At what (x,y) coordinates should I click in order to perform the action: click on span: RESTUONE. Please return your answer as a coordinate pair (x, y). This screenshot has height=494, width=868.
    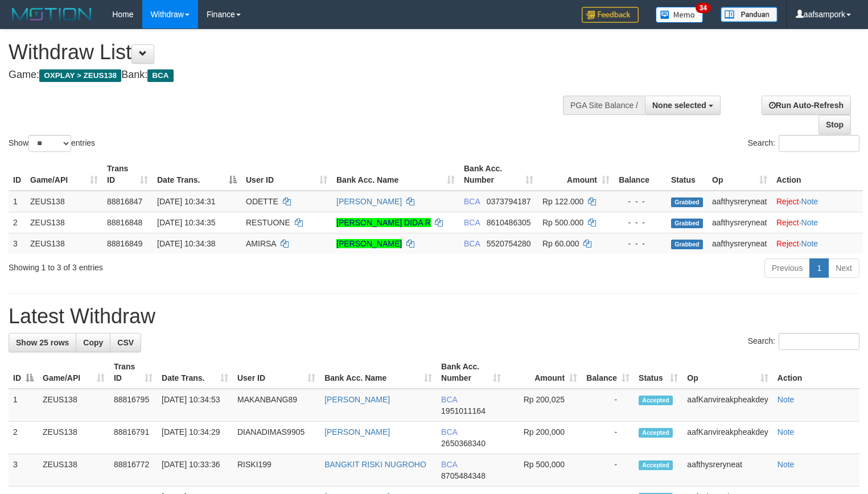
    Looking at the image, I should click on (268, 222).